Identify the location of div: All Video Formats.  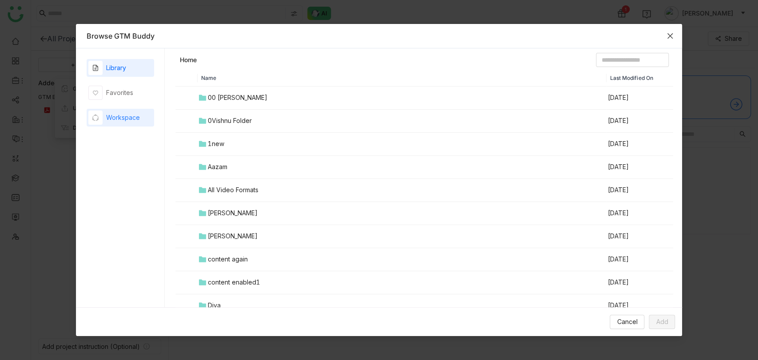
(233, 190).